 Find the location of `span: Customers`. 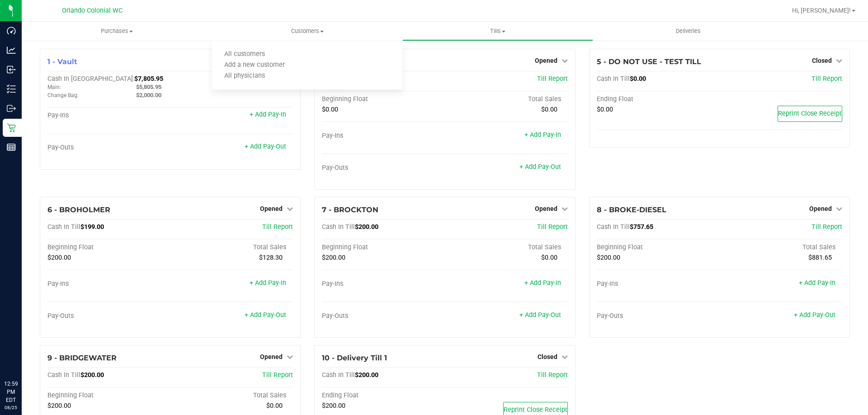

span: Customers is located at coordinates (307, 31).